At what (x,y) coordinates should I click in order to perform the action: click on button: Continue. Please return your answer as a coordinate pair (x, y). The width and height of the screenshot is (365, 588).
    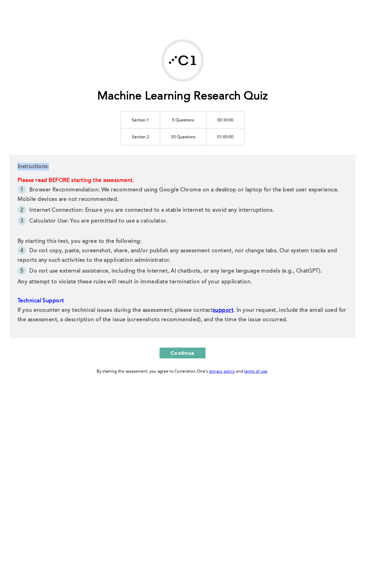
    Looking at the image, I should click on (182, 353).